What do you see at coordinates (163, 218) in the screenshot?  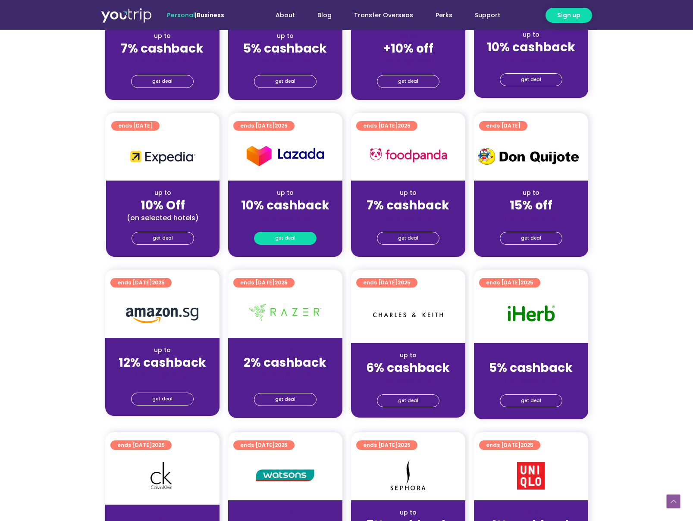 I see `div: (on selected hotels)` at bounding box center [163, 218].